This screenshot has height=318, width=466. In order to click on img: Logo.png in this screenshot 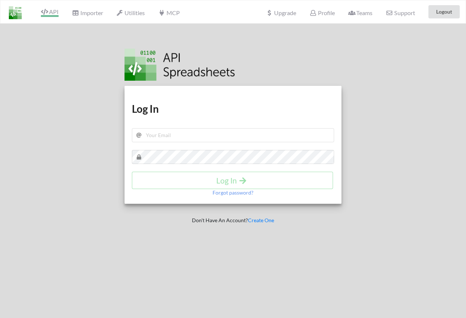, I will do `click(180, 64)`.